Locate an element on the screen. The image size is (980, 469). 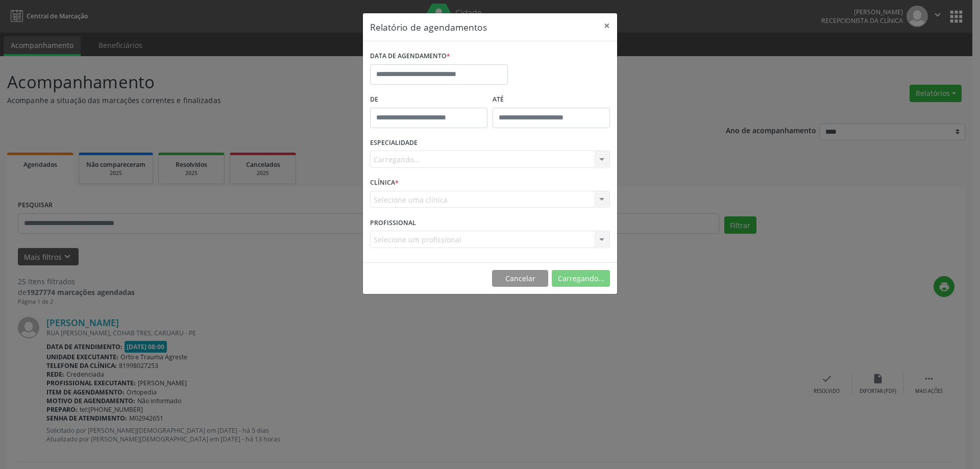
label: De is located at coordinates (429, 99).